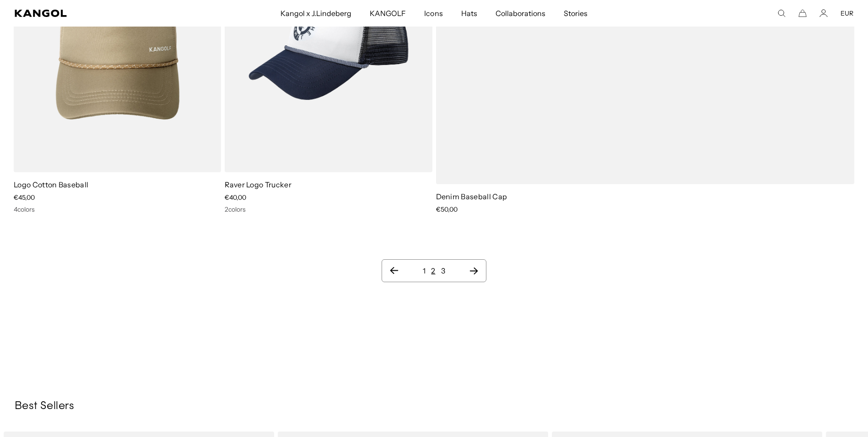 The width and height of the screenshot is (868, 437). I want to click on a: Next page, so click(474, 271).